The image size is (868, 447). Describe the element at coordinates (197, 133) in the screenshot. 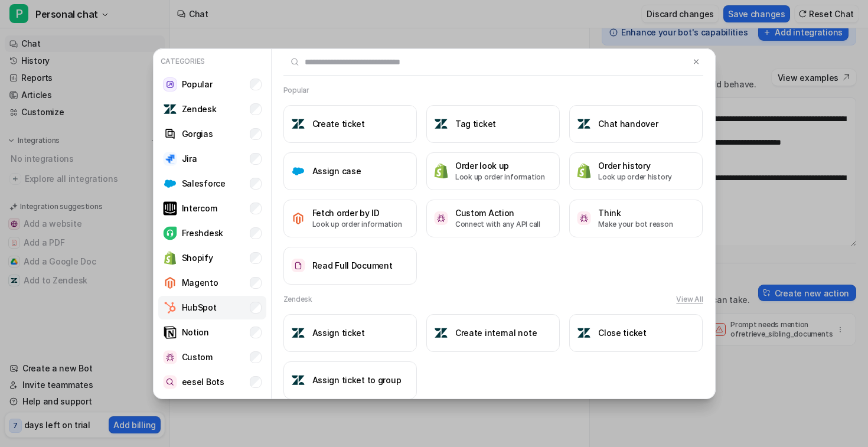

I see `p: Gorgias` at that location.